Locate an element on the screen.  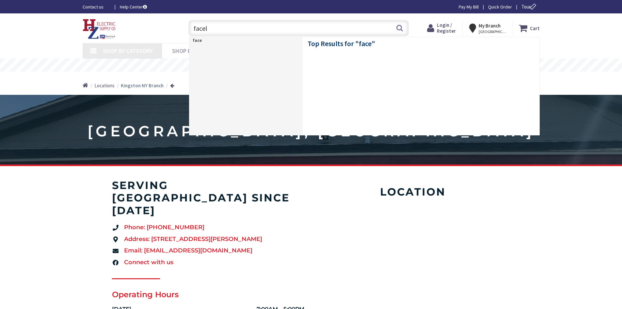
span: Connect with us is located at coordinates (148, 262).